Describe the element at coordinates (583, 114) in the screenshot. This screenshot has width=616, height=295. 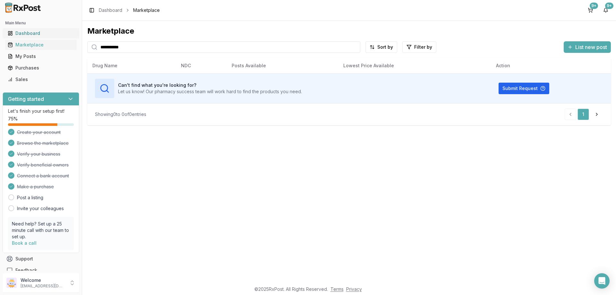
I see `a: 1` at that location.